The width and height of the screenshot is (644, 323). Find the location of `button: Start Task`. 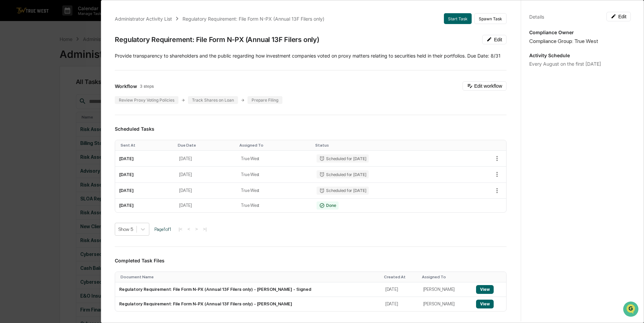

button: Start Task is located at coordinates (458, 19).